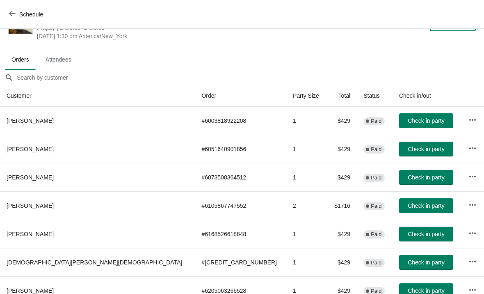 Image resolution: width=484 pixels, height=294 pixels. What do you see at coordinates (306, 205) in the screenshot?
I see `td: 2` at bounding box center [306, 205].